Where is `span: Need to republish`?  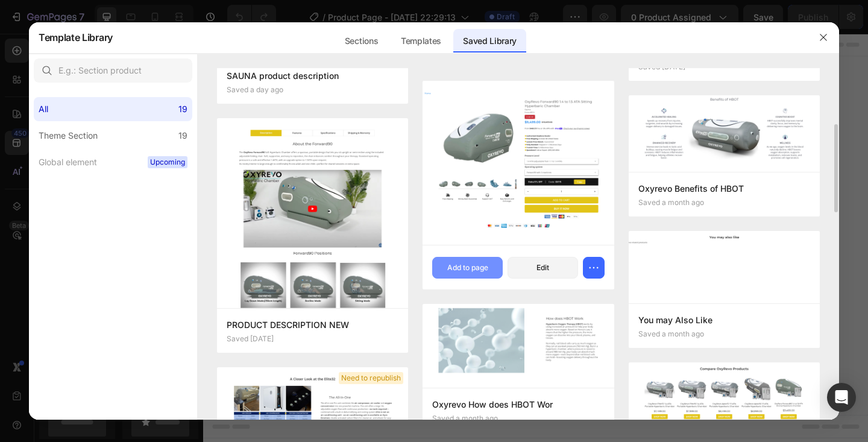 span: Need to republish is located at coordinates (371, 378).